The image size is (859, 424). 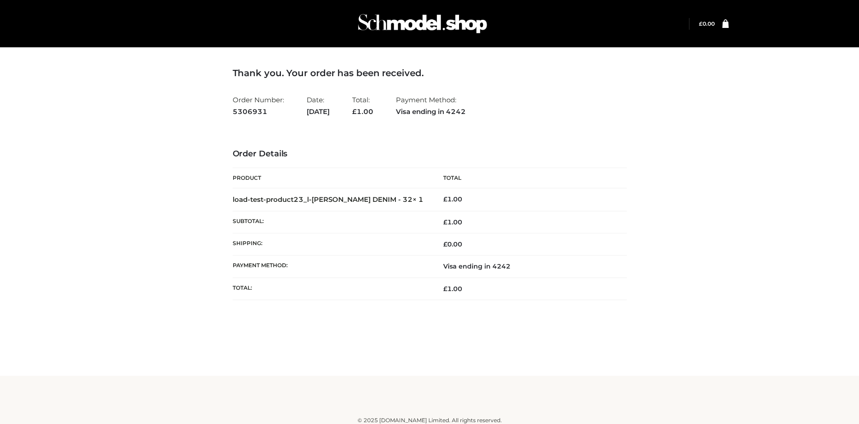 What do you see at coordinates (258, 105) in the screenshot?
I see `li: Order Number:` at bounding box center [258, 105].